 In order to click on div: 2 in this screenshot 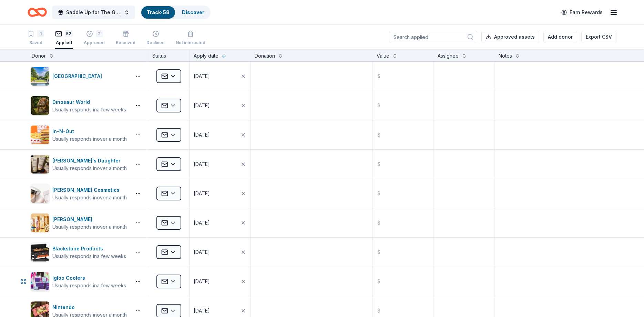, I will do `click(99, 34)`.